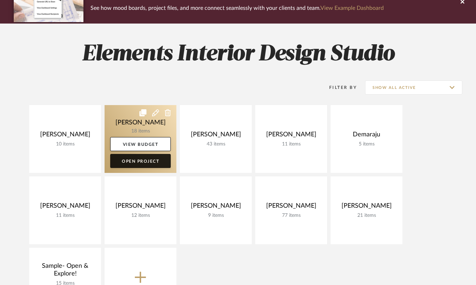  I want to click on div: 21 items, so click(366, 216).